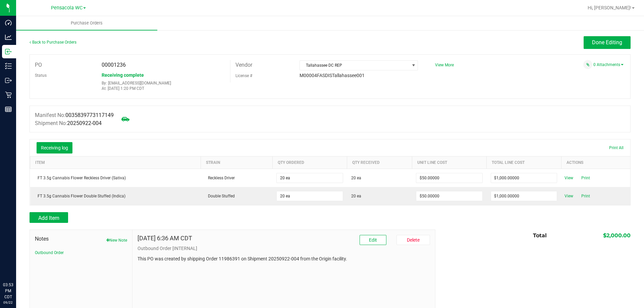  What do you see at coordinates (87, 23) in the screenshot?
I see `a: Purchase Orders` at bounding box center [87, 23].